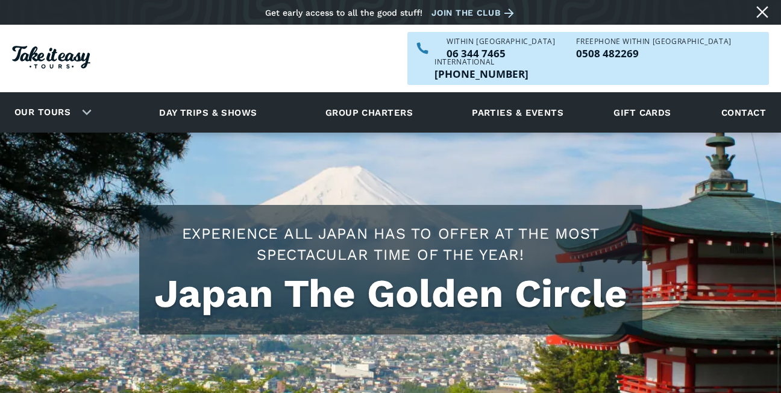 Image resolution: width=781 pixels, height=393 pixels. What do you see at coordinates (390, 293) in the screenshot?
I see `h1: Japan The Golden Circle` at bounding box center [390, 293].